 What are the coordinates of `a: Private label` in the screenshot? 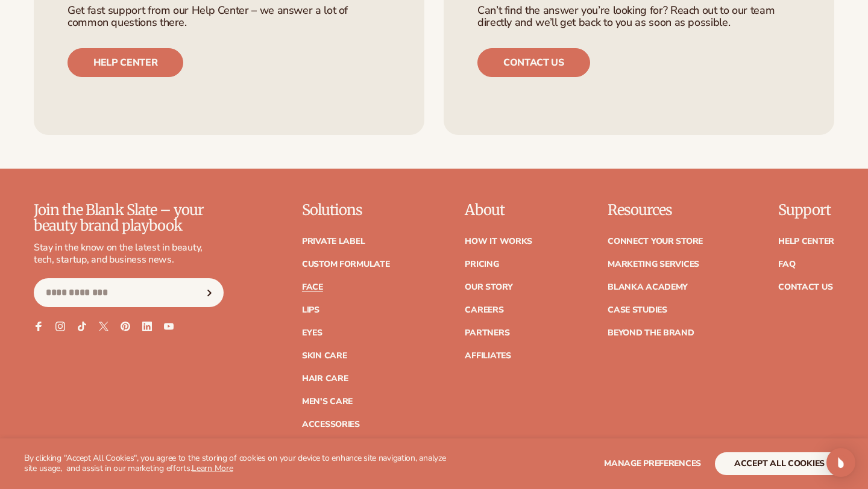 It's located at (333, 241).